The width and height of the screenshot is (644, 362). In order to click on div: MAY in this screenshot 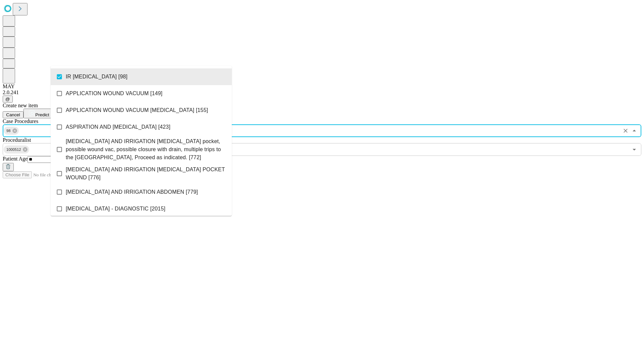, I will do `click(322, 86)`.